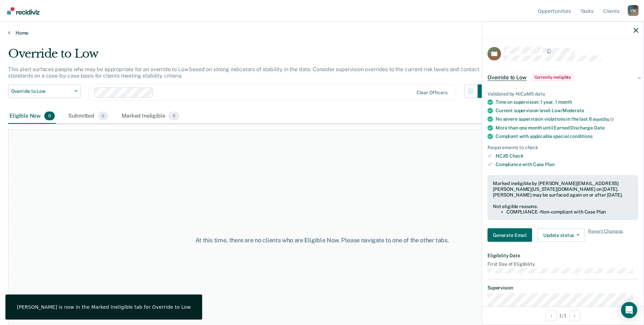  Describe the element at coordinates (603, 119) in the screenshot. I see `span: months` at that location.